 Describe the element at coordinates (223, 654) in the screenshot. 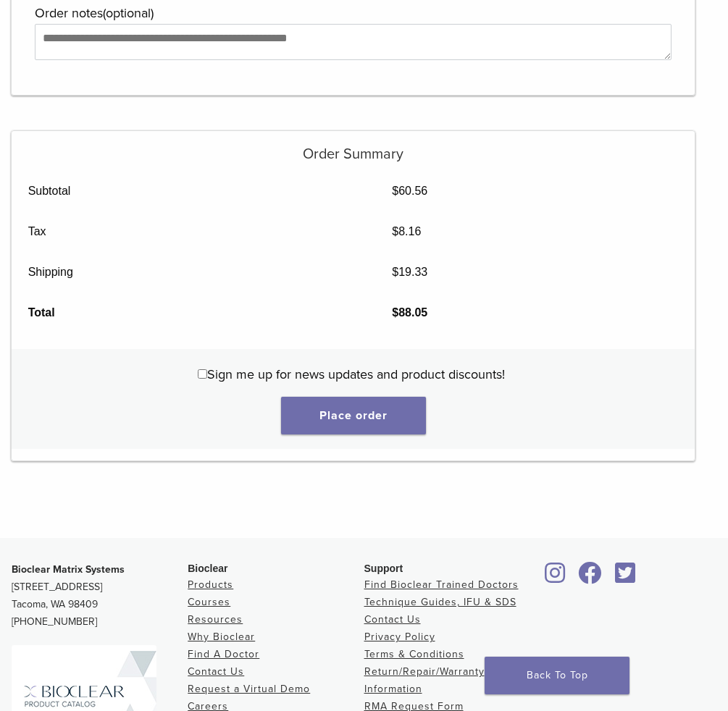

I see `a: Find A Doctor` at that location.